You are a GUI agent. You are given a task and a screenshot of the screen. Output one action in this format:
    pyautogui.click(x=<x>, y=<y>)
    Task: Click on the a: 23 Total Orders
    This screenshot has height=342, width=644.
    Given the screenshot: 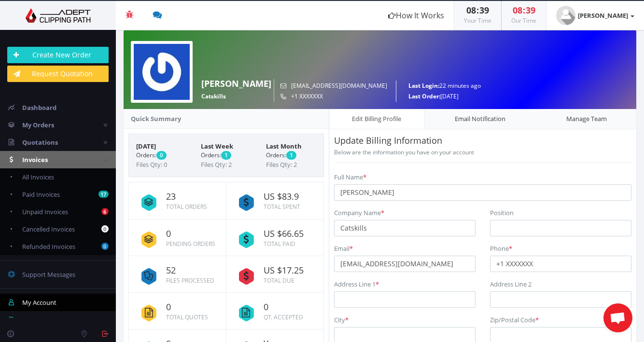 What is the action you would take?
    pyautogui.click(x=177, y=200)
    